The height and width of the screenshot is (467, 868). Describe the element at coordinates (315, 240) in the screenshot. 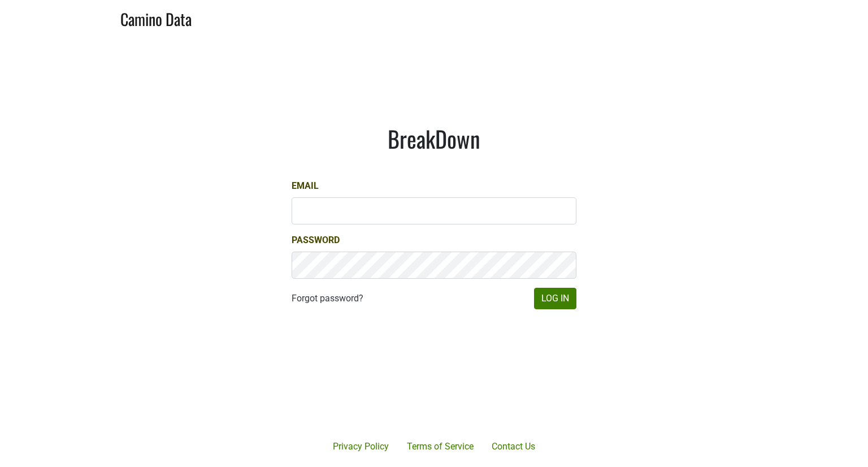

I see `label: Password` at that location.